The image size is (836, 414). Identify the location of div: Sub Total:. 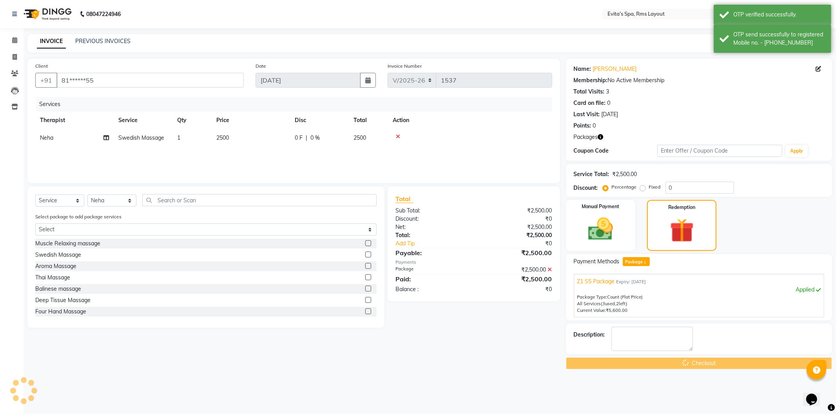
(431, 211).